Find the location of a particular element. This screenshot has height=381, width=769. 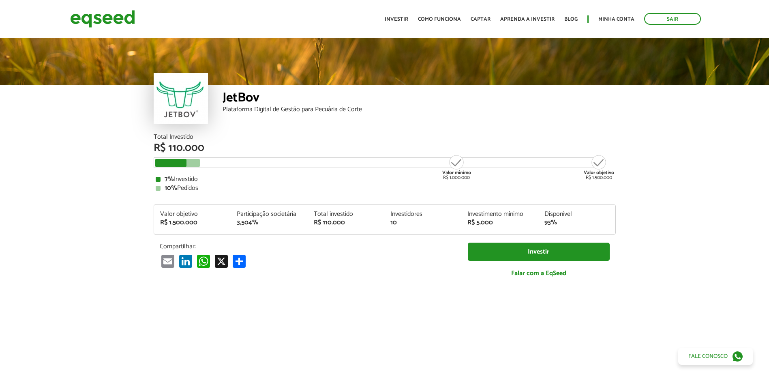

div: Disponível is located at coordinates (577, 214).